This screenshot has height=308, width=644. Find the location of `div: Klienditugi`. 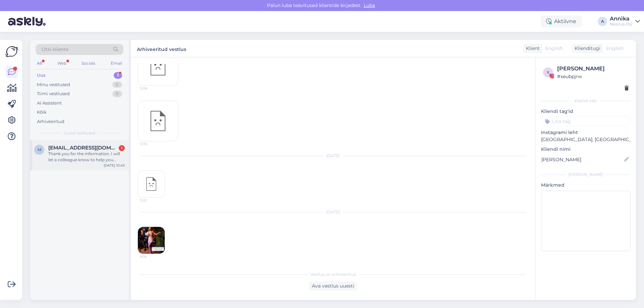

div: Klienditugi is located at coordinates (586, 48).